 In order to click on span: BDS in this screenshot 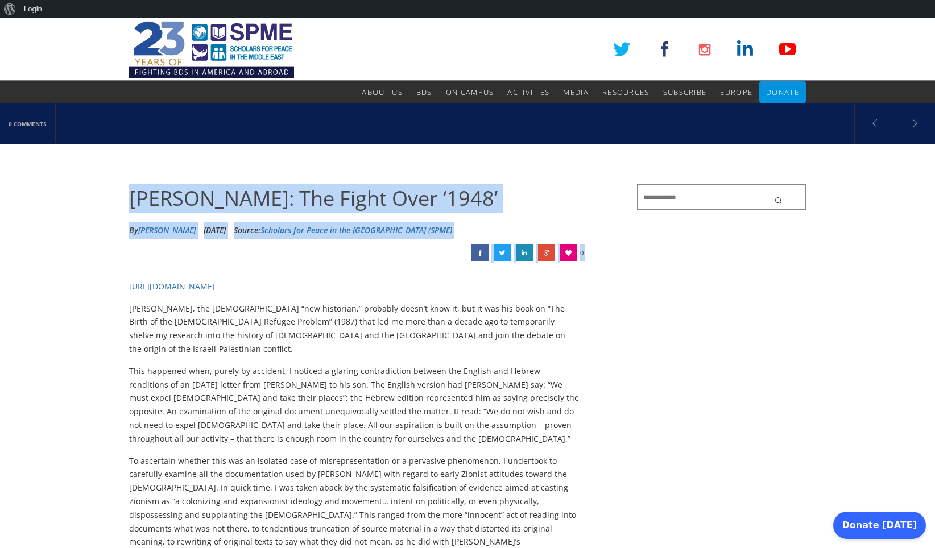, I will do `click(424, 92)`.